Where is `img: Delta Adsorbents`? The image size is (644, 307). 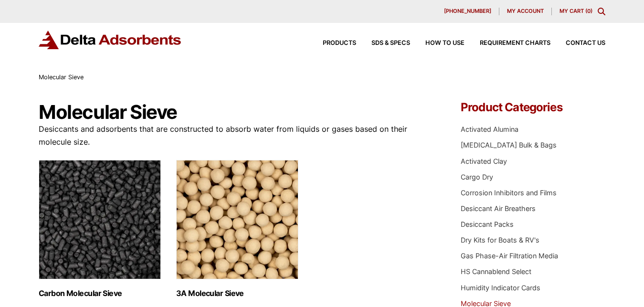 img: Delta Adsorbents is located at coordinates (110, 40).